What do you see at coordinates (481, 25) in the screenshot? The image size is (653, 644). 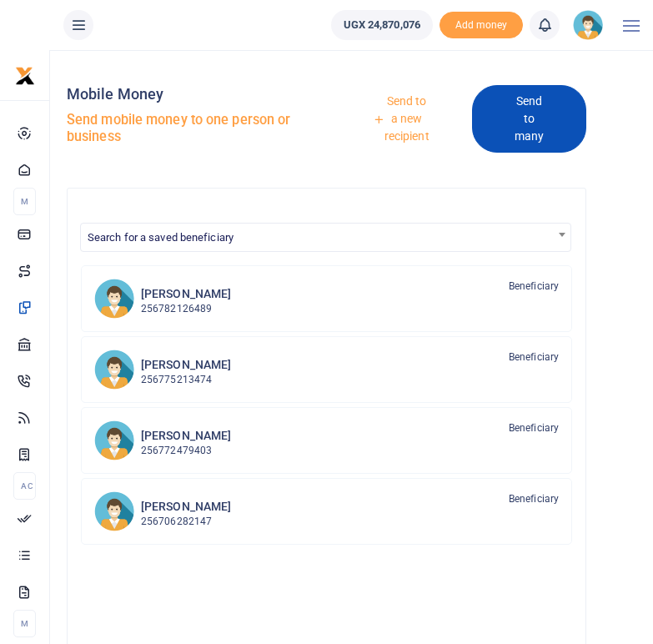 I see `span: Add money` at bounding box center [481, 25].